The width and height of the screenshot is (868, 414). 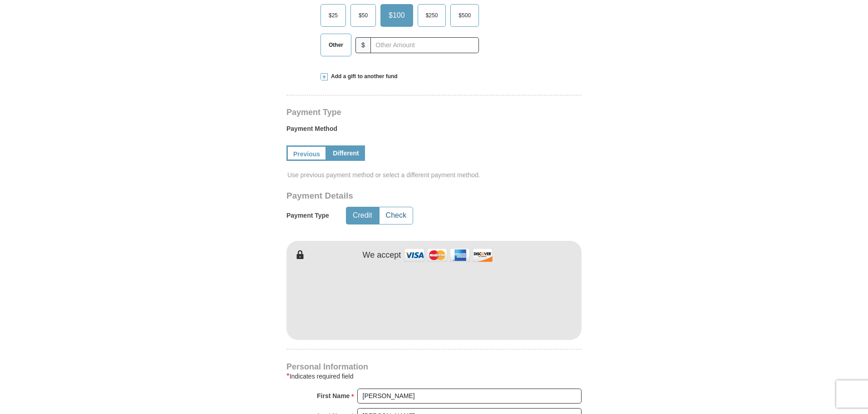 I want to click on h3: Payment Details, so click(x=402, y=196).